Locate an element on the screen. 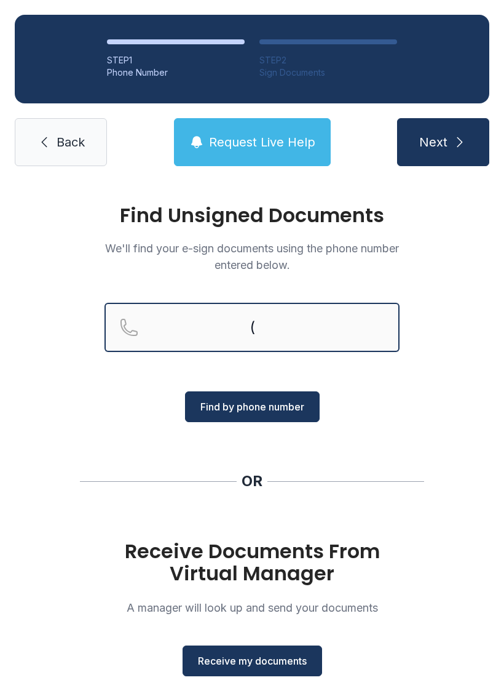  h1: Find Unsigned Documents is located at coordinates (252, 215).